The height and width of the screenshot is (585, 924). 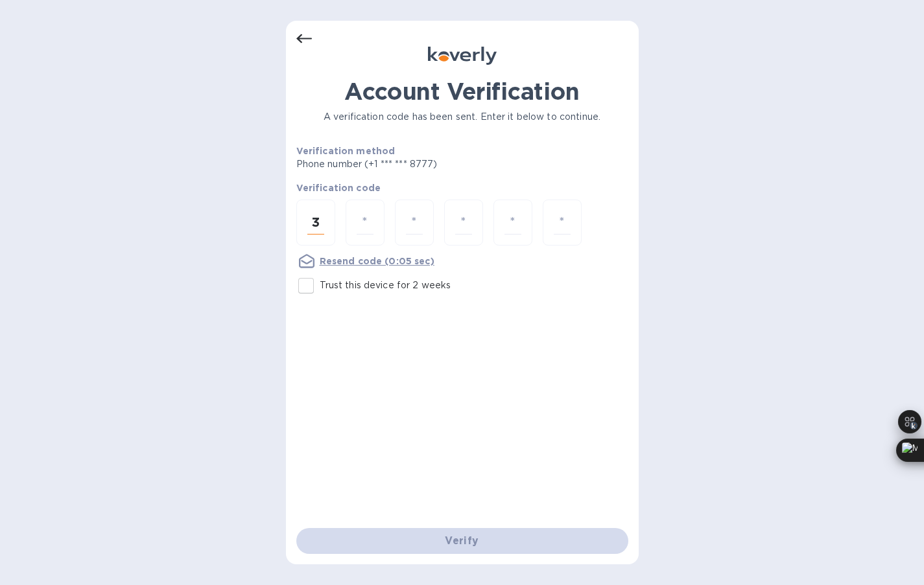 What do you see at coordinates (345, 151) in the screenshot?
I see `b: Verification method` at bounding box center [345, 151].